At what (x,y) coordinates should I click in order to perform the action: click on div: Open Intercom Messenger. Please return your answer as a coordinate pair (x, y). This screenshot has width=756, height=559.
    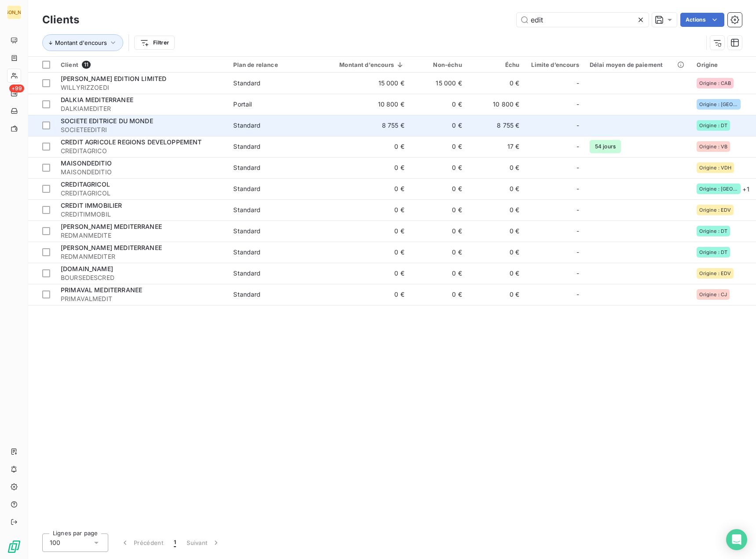
    Looking at the image, I should click on (737, 540).